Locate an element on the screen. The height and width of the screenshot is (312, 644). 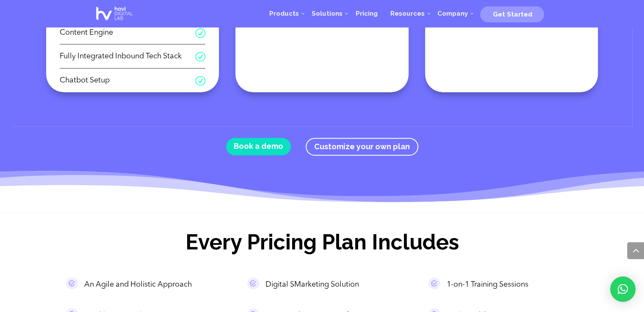
span: Resources is located at coordinates (407, 14).